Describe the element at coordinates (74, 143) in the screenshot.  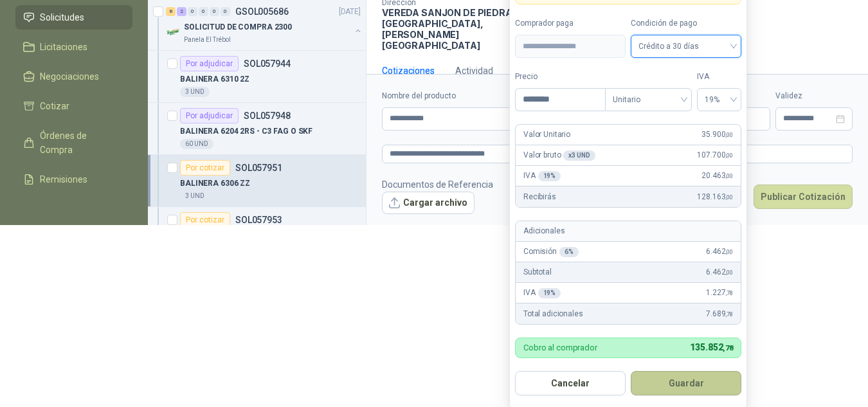
I see `a: Órdenes de Compra` at that location.